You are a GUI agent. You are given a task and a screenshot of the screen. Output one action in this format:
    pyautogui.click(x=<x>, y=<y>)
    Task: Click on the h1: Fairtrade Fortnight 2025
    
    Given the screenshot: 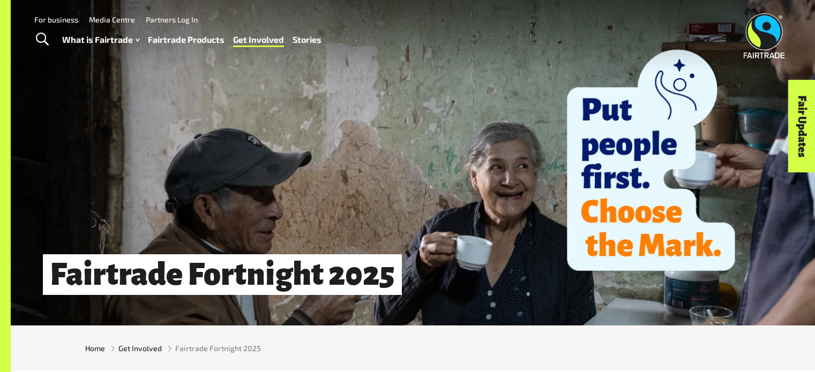 What is the action you would take?
    pyautogui.click(x=222, y=275)
    